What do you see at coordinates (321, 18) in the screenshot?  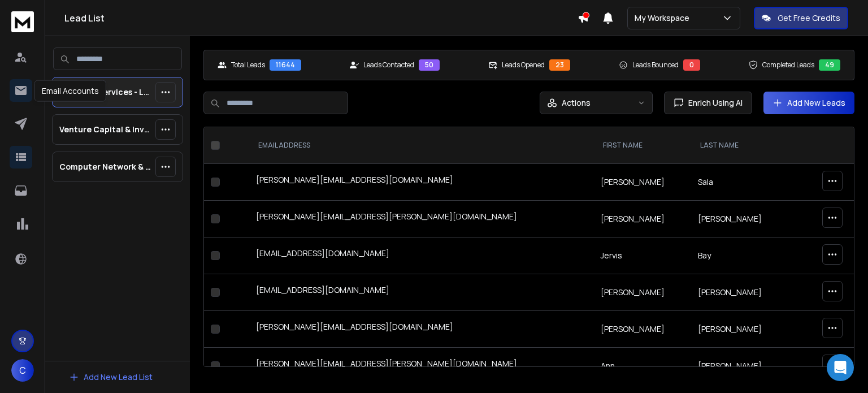 I see `h1: Lead List` at bounding box center [321, 18].